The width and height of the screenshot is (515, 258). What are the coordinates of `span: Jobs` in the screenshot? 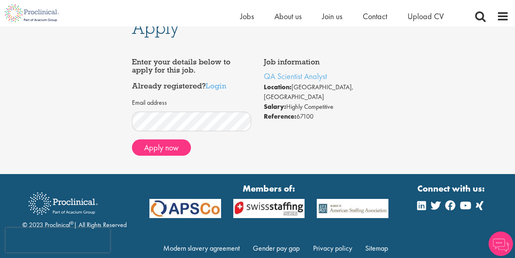 It's located at (247, 16).